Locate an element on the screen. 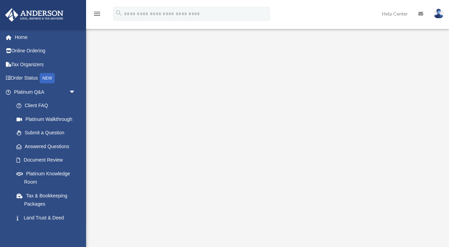 This screenshot has width=449, height=247. a: Platinum Q&Aarrow_drop_down is located at coordinates (45, 92).